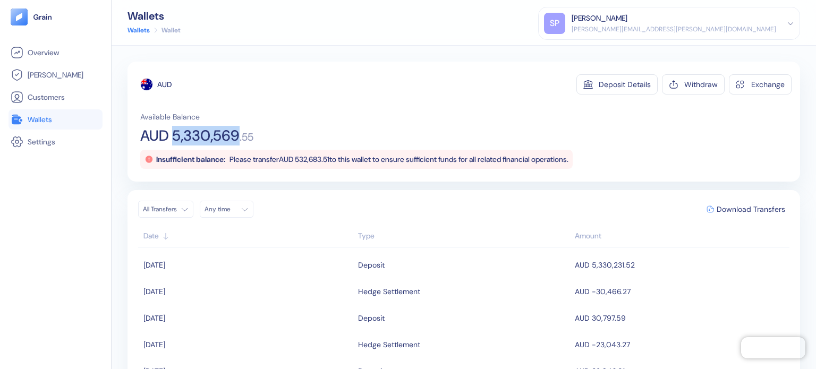 Image resolution: width=816 pixels, height=369 pixels. What do you see at coordinates (616, 84) in the screenshot?
I see `button: Deposit Details` at bounding box center [616, 84].